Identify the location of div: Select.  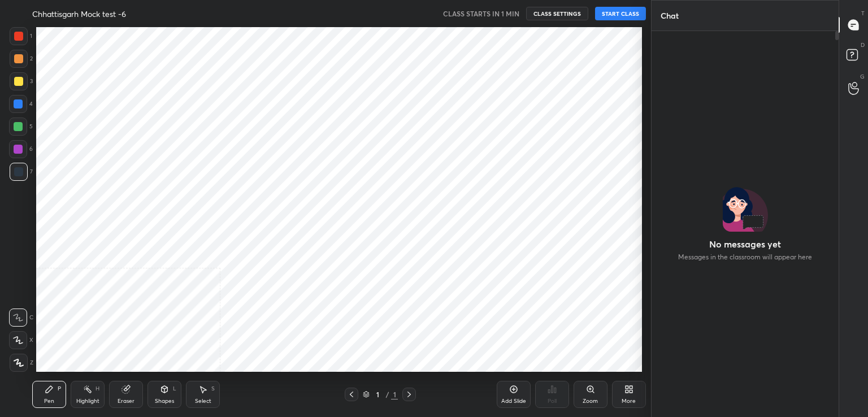
(203, 401).